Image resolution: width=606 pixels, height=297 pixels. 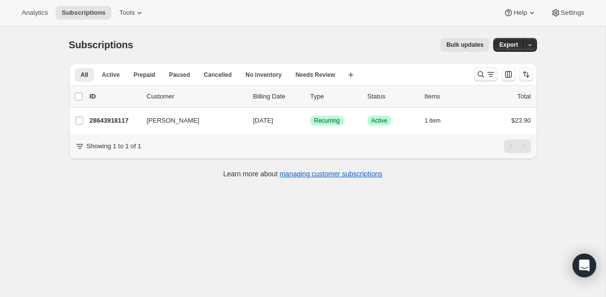 I want to click on button: Analytics, so click(x=35, y=13).